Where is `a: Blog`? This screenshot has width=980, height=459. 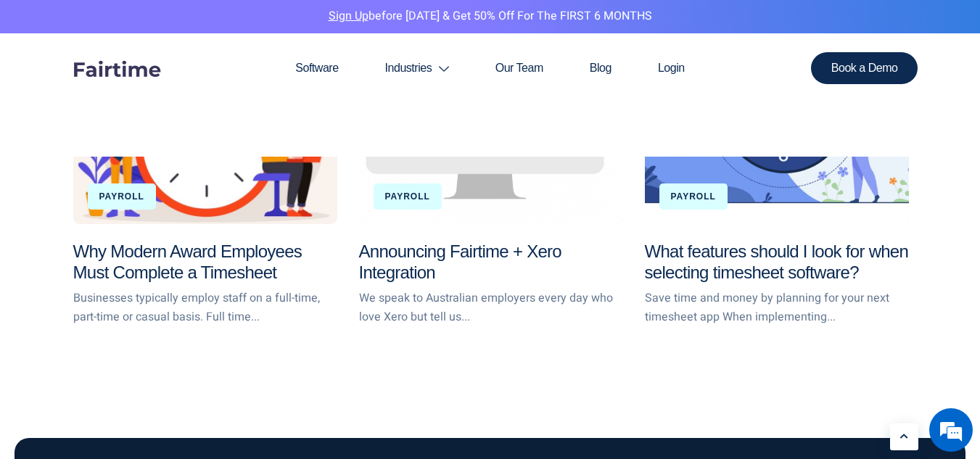
a: Blog is located at coordinates (601, 68).